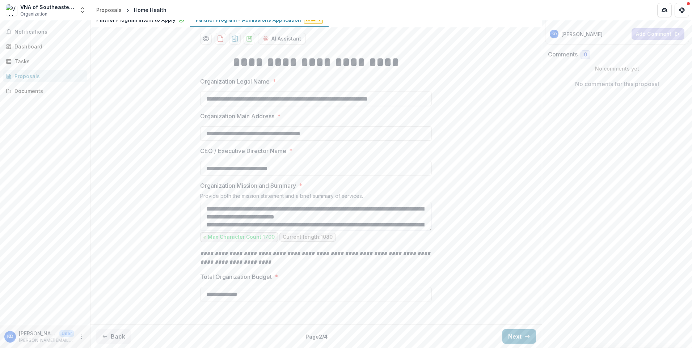 Image resolution: width=692 pixels, height=348 pixels. Describe the element at coordinates (236, 277) in the screenshot. I see `p: Total Organization Budget` at that location.